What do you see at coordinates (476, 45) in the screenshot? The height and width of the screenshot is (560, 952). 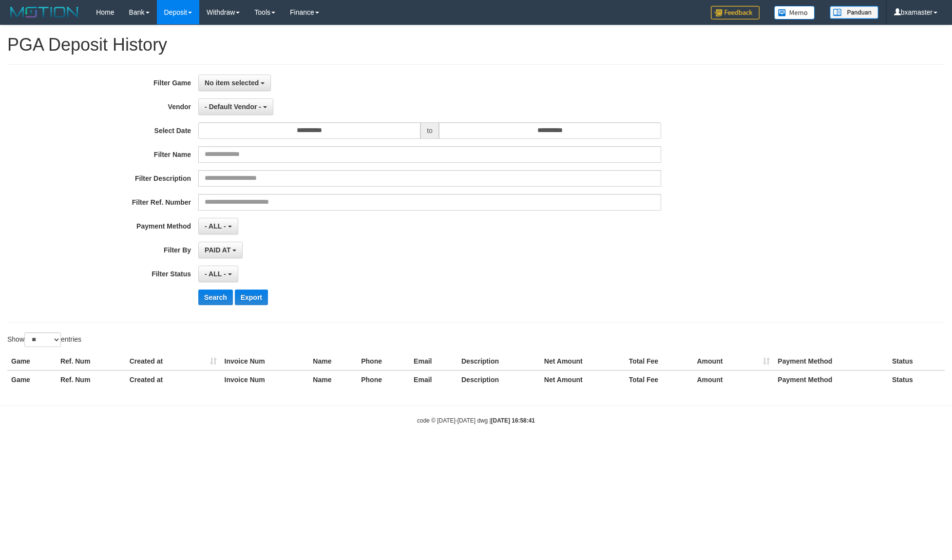 I see `h1: PGA Deposit History` at bounding box center [476, 45].